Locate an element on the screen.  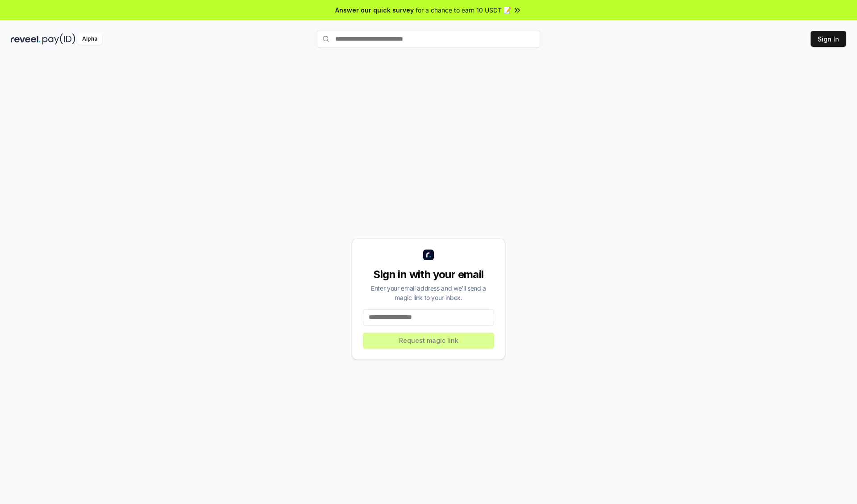
div: Alpha is located at coordinates (90, 39).